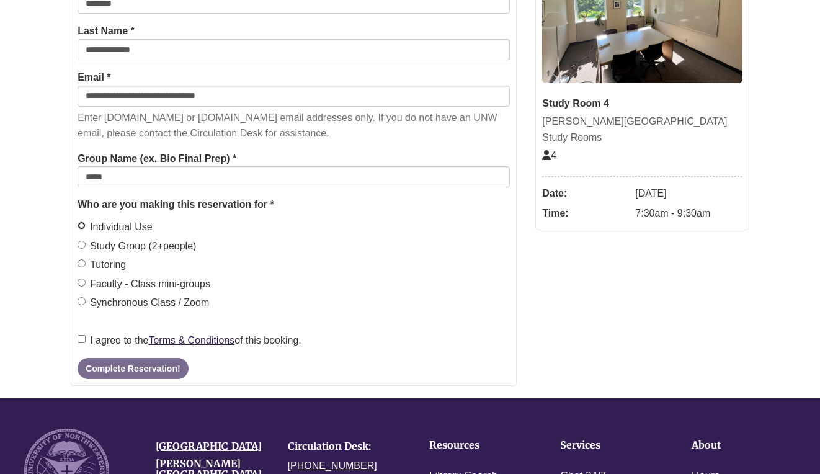 The width and height of the screenshot is (820, 474). What do you see at coordinates (81, 244) in the screenshot?
I see `input: Study Group (2+people)` at bounding box center [81, 244].